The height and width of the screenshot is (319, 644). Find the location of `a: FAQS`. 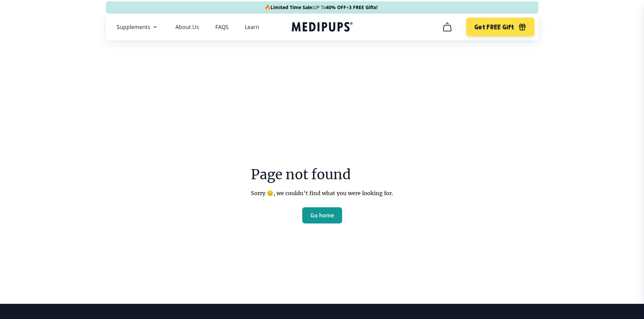

a: FAQS is located at coordinates (222, 27).